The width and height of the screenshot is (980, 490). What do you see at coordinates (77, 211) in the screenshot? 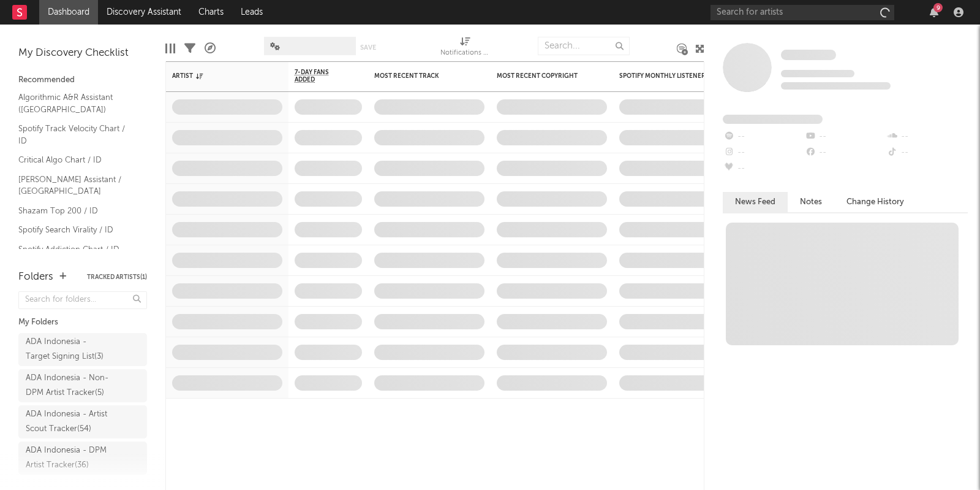
I see `a: Shazam Top 200 / ID` at bounding box center [77, 211].